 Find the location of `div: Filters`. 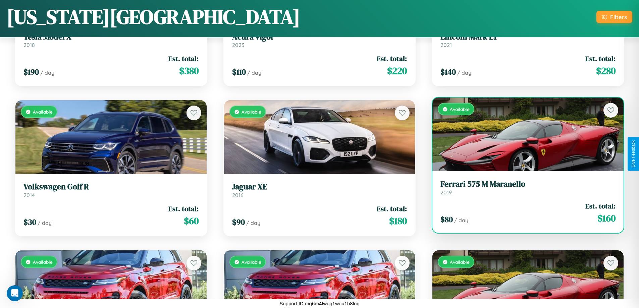

div: Filters is located at coordinates (619, 17).